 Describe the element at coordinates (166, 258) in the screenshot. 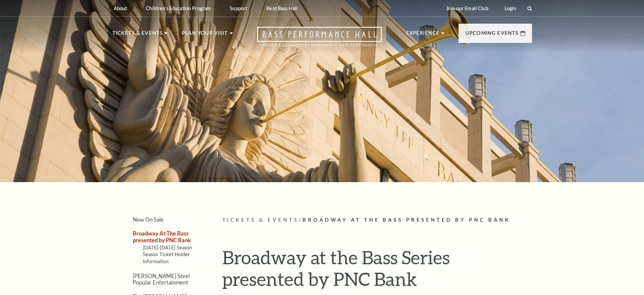

I see `a: Season Ticket Holder Information` at that location.